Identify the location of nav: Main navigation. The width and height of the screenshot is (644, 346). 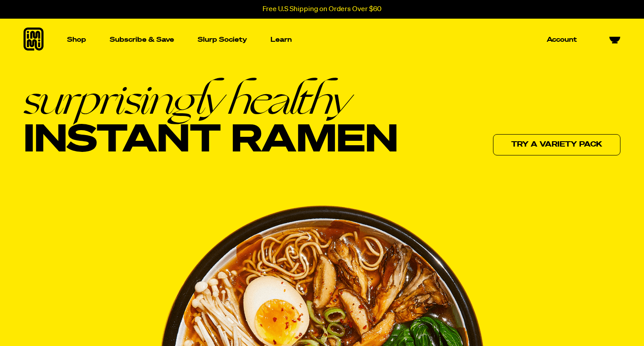
(322, 39).